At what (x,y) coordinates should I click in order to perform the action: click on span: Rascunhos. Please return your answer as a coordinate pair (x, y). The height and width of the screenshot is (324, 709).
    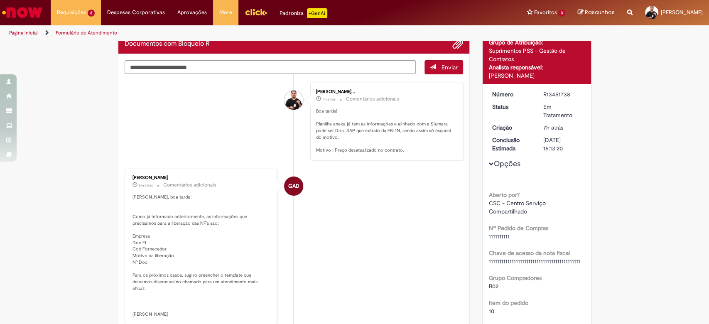
    Looking at the image, I should click on (600, 12).